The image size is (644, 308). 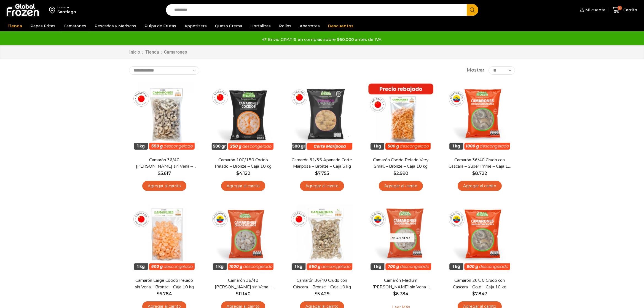 I want to click on p: Agotado, so click(x=401, y=238).